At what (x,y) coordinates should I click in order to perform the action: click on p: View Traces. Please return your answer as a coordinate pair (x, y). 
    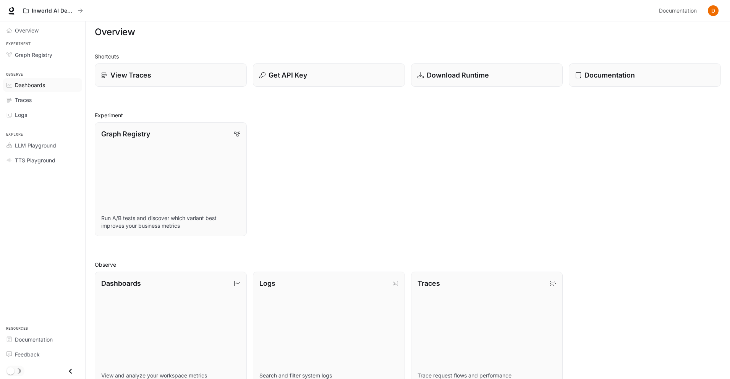
    Looking at the image, I should click on (131, 75).